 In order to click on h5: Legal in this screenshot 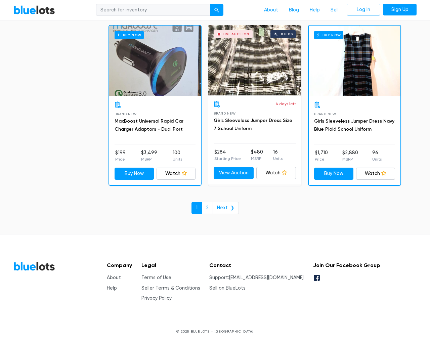, I will do `click(171, 265)`.